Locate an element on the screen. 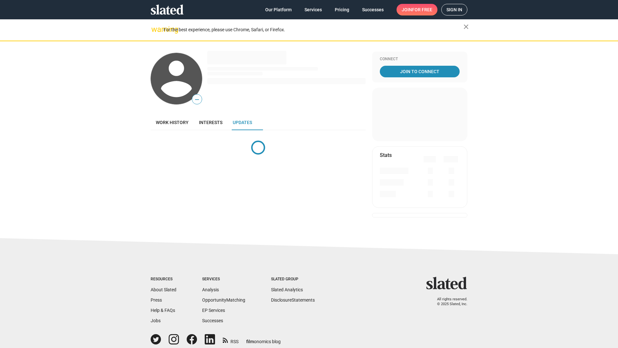 This screenshot has width=618, height=348. a: RSS is located at coordinates (230, 339).